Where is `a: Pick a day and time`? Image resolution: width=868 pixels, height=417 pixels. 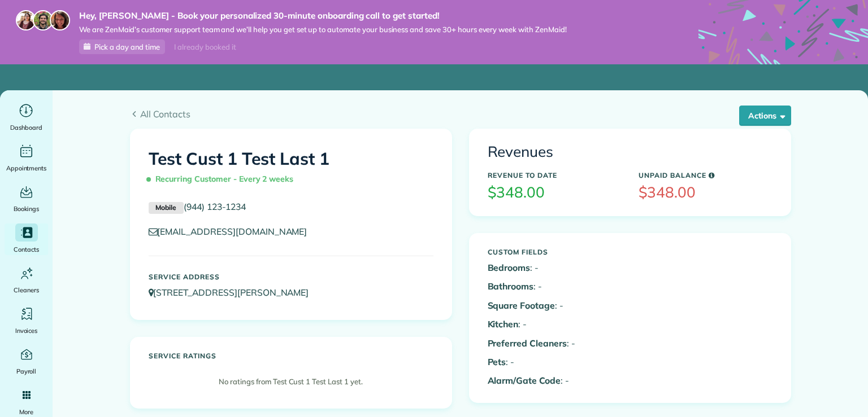
a: Pick a day and time is located at coordinates (122, 47).